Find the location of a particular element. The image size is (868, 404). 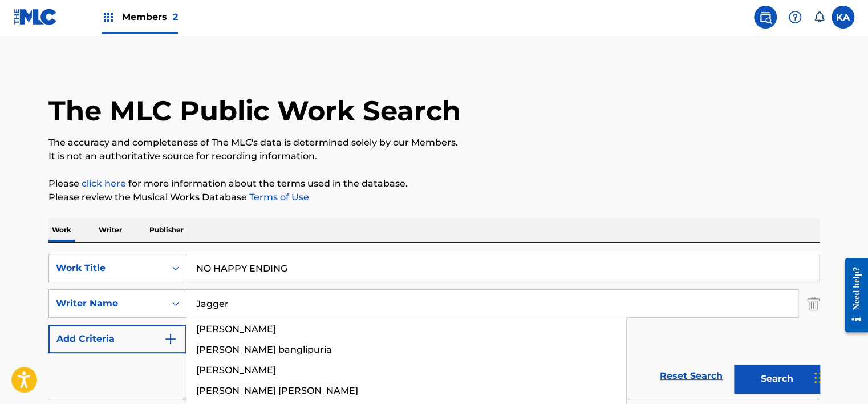

h1: The MLC Public Work Search is located at coordinates (255, 111).